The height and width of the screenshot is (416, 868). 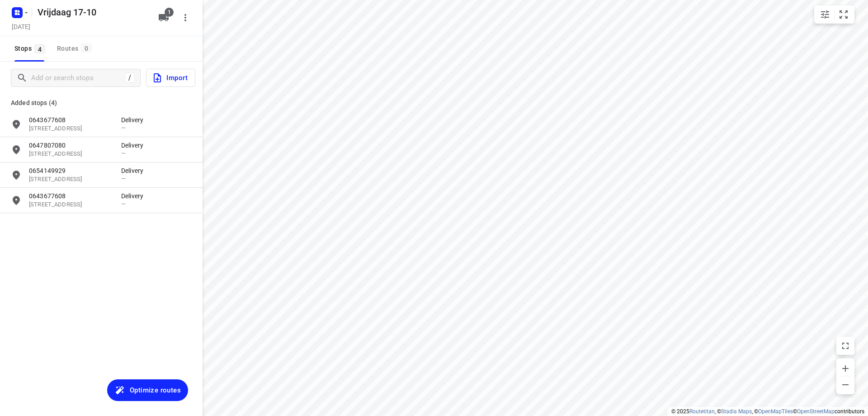 What do you see at coordinates (167, 78) in the screenshot?
I see `a: Import` at bounding box center [167, 78].